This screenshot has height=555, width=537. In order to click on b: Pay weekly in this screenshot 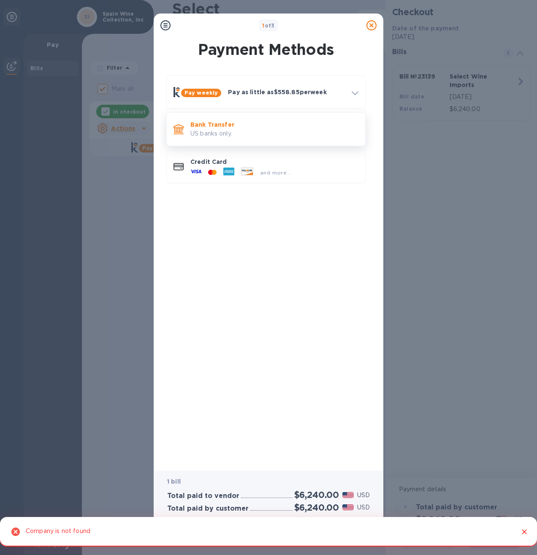, I will do `click(201, 93)`.